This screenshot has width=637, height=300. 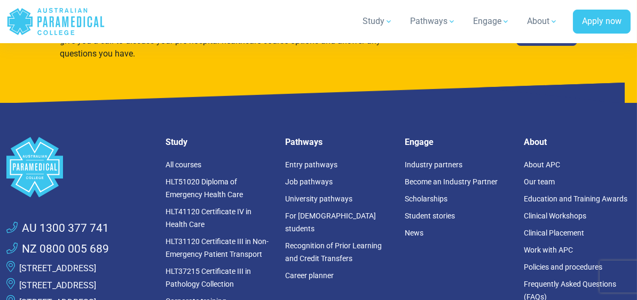 I want to click on a: AU 1300 377 741, so click(x=58, y=229).